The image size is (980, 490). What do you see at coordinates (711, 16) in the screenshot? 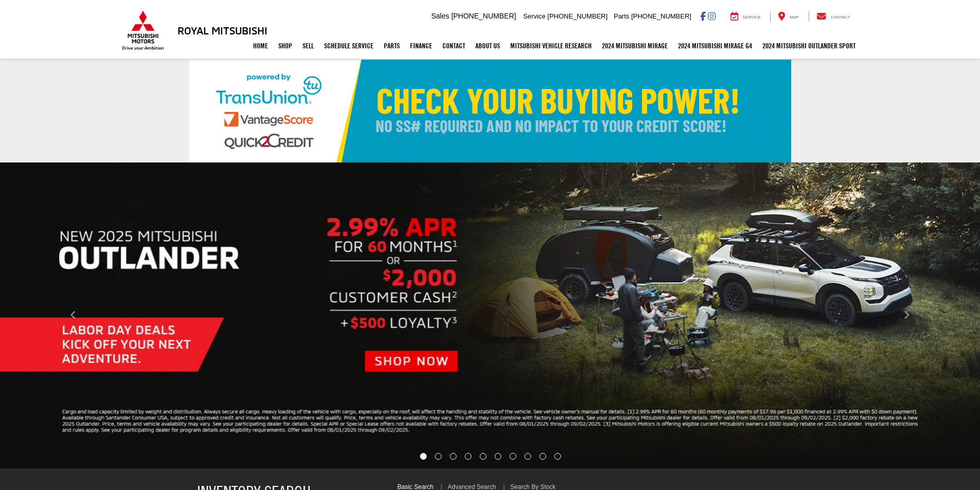
I see `a: Instagram: Click to visit our Instagram page` at bounding box center [711, 16].